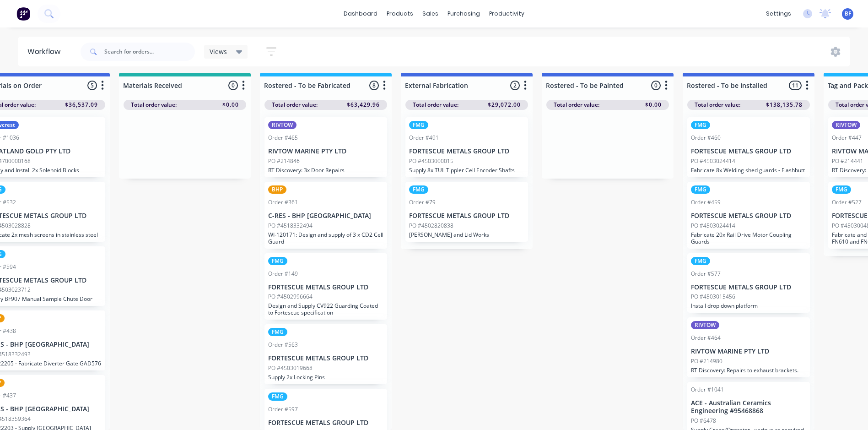  What do you see at coordinates (705, 274) in the screenshot?
I see `div: Order #577` at bounding box center [705, 274].